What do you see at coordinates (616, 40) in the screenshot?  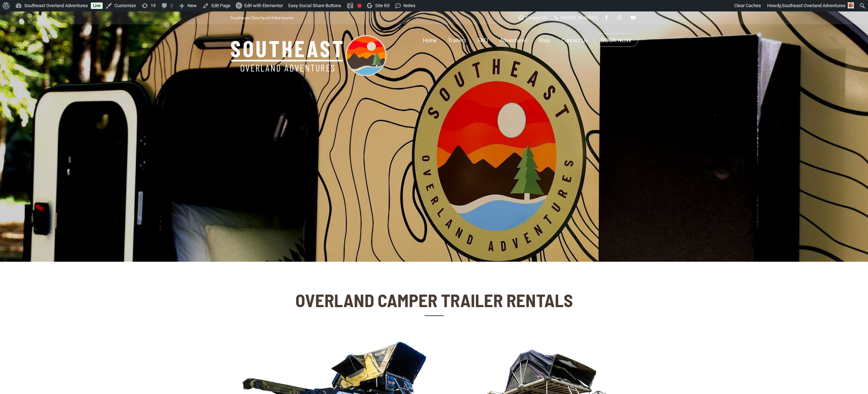 I see `a: BOOK NOW` at bounding box center [616, 40].